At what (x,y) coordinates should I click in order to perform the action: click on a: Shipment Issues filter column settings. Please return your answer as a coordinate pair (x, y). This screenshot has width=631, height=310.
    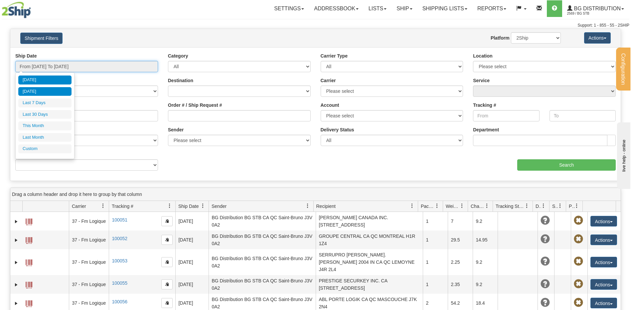
    Looking at the image, I should click on (560, 206).